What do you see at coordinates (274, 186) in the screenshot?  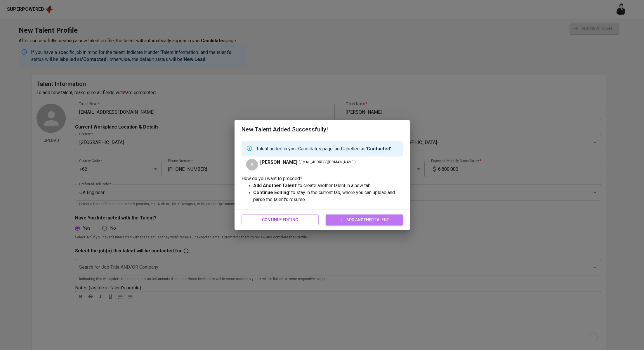 I see `strong: Add Another Talent` at bounding box center [274, 186].